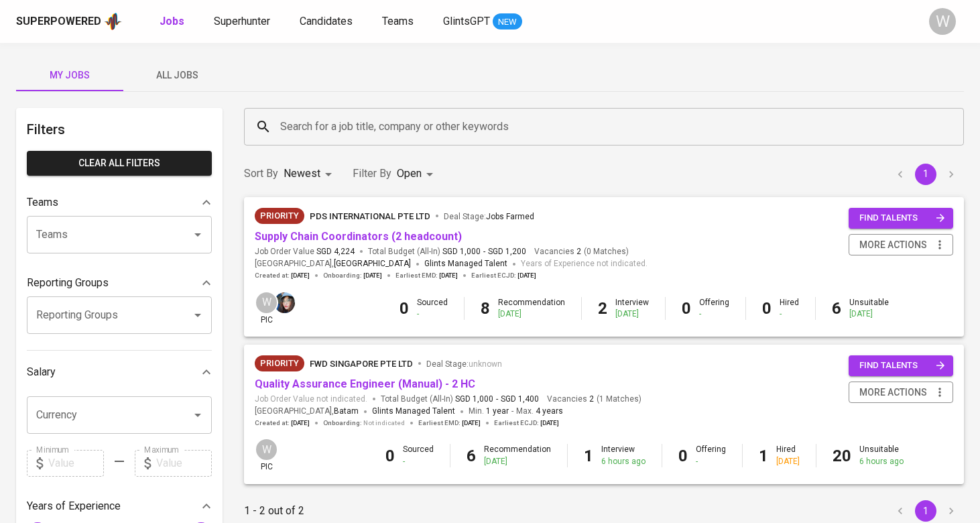 The height and width of the screenshot is (523, 980). Describe the element at coordinates (362, 363) in the screenshot. I see `span: FWD Singapore Pte Ltd` at that location.